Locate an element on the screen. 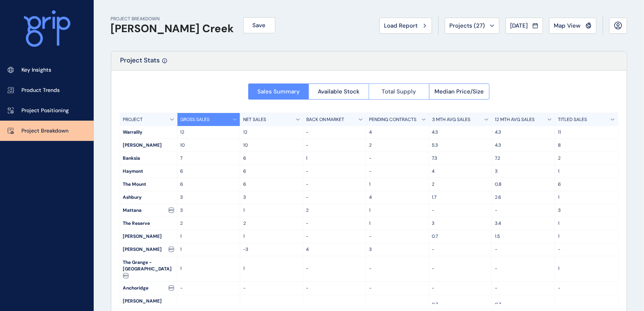 The height and width of the screenshot is (311, 644). div: Mattana is located at coordinates (148, 211).